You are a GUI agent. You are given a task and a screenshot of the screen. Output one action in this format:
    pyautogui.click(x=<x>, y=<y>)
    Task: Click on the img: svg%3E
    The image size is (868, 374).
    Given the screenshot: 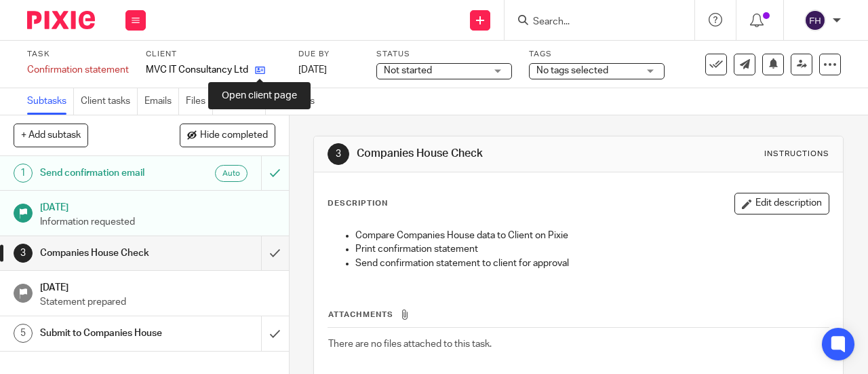 What is the action you would take?
    pyautogui.click(x=816, y=21)
    